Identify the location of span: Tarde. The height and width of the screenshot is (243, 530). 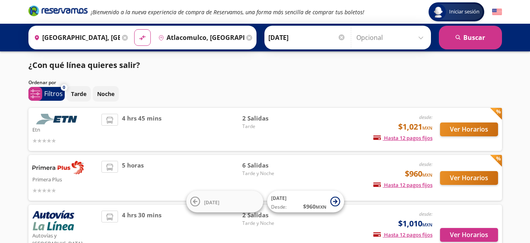
(270, 126).